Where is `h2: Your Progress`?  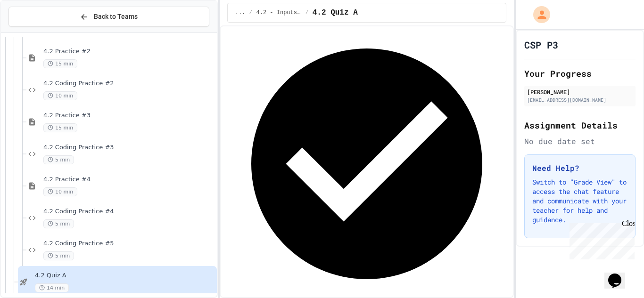
h2: Your Progress is located at coordinates (580, 73).